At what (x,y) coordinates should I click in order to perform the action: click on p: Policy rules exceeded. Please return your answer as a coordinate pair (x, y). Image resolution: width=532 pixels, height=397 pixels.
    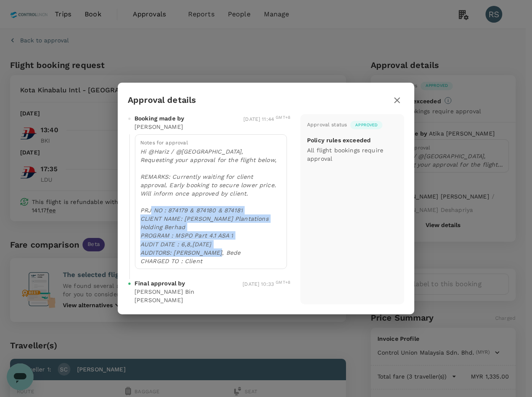
    Looking at the image, I should click on (339, 140).